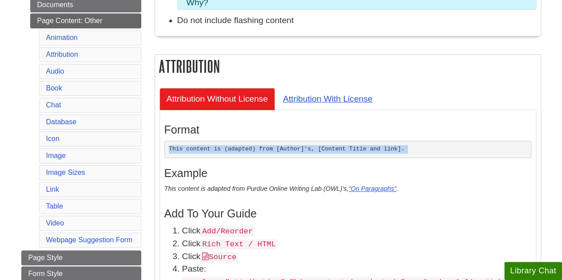  What do you see at coordinates (348, 66) in the screenshot?
I see `h2: Attribution` at bounding box center [348, 66].